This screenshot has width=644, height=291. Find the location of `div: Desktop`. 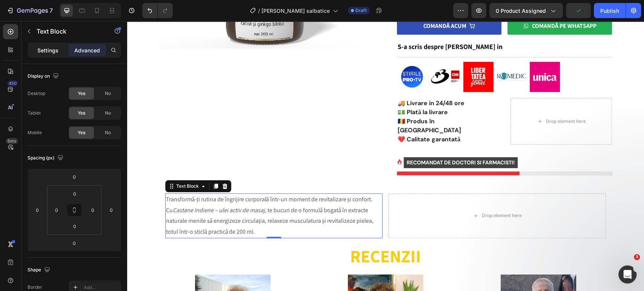

div: Desktop is located at coordinates (36, 93).